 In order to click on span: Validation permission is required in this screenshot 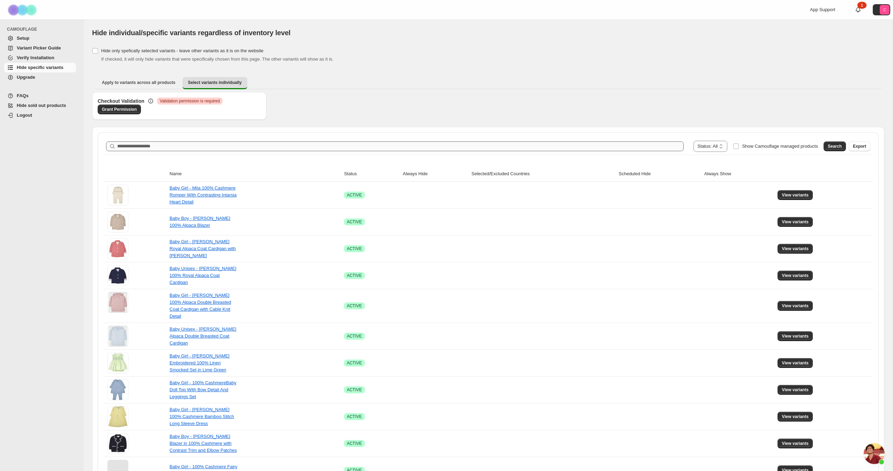, I will do `click(190, 101)`.